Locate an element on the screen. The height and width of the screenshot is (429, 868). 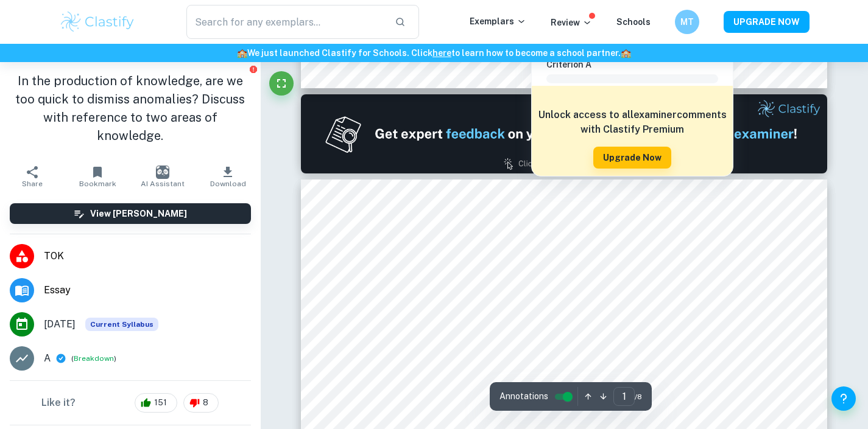
a: here is located at coordinates (441, 53).